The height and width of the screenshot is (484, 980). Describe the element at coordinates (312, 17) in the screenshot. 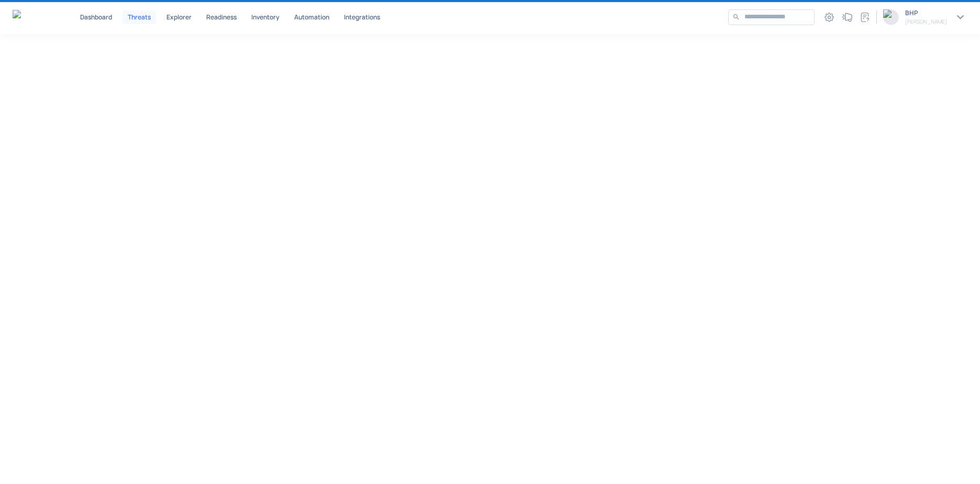

I see `a: Automation` at that location.